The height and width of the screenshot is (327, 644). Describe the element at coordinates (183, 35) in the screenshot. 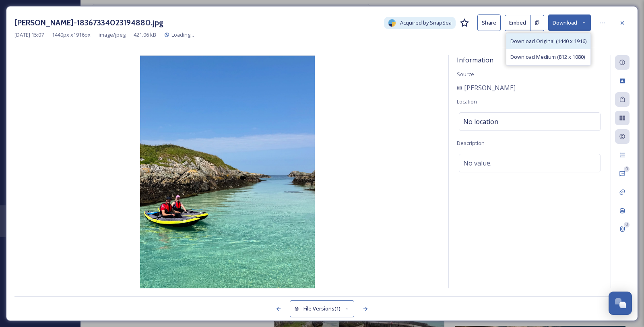

I see `span: Loading...` at that location.